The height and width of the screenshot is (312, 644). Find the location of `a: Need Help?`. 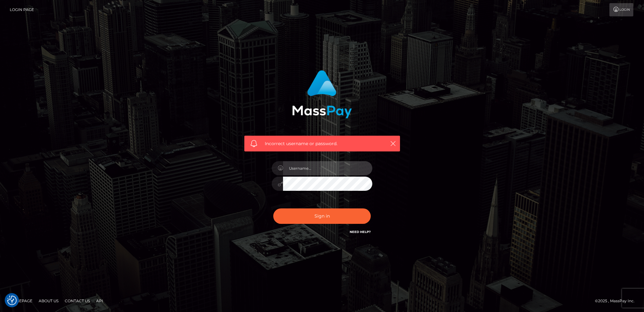

a: Need Help? is located at coordinates (360, 232).